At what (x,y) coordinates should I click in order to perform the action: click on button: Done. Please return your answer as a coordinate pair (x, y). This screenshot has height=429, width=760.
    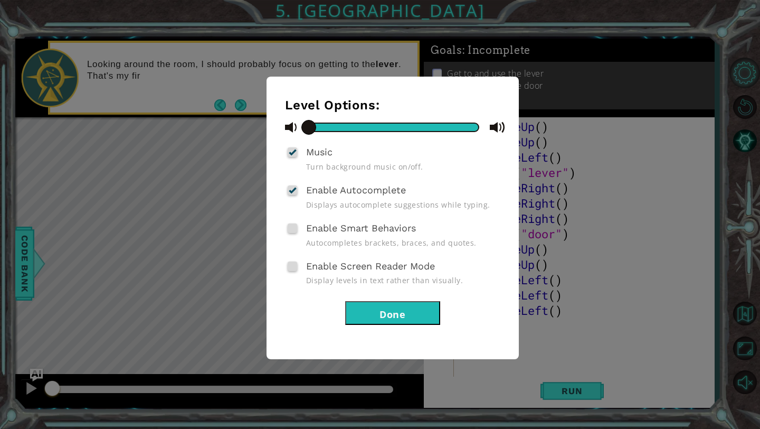
    Looking at the image, I should click on (393, 312).